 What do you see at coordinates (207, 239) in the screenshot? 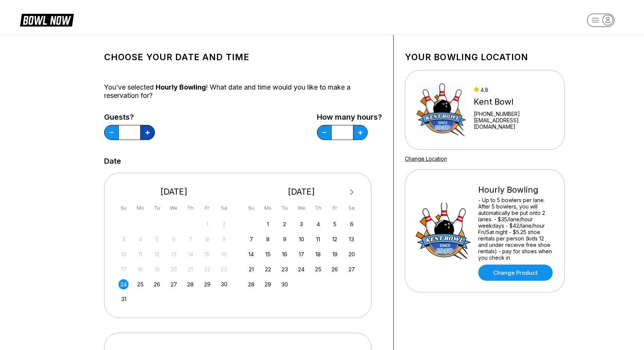
I see `div: Not available Friday, August 8th, 2025` at bounding box center [207, 239].